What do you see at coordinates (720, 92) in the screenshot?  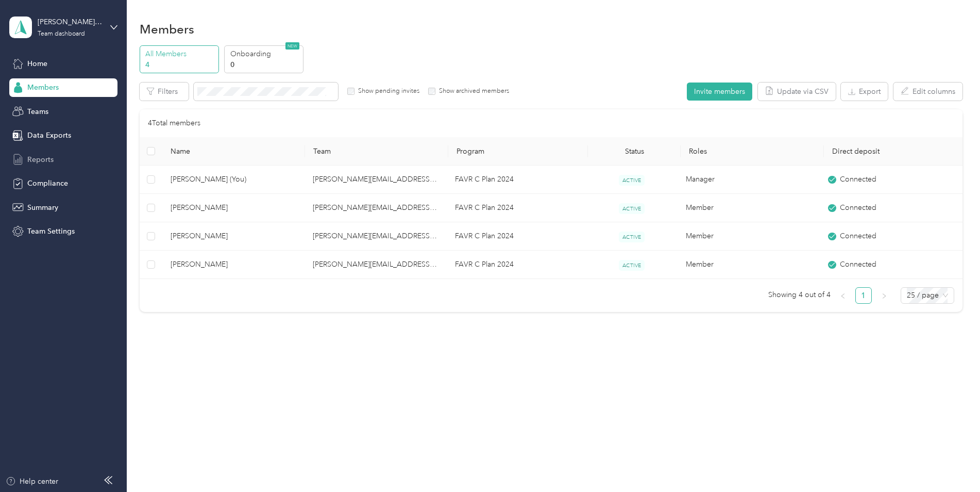 I see `button: Invite members` at bounding box center [720, 92].